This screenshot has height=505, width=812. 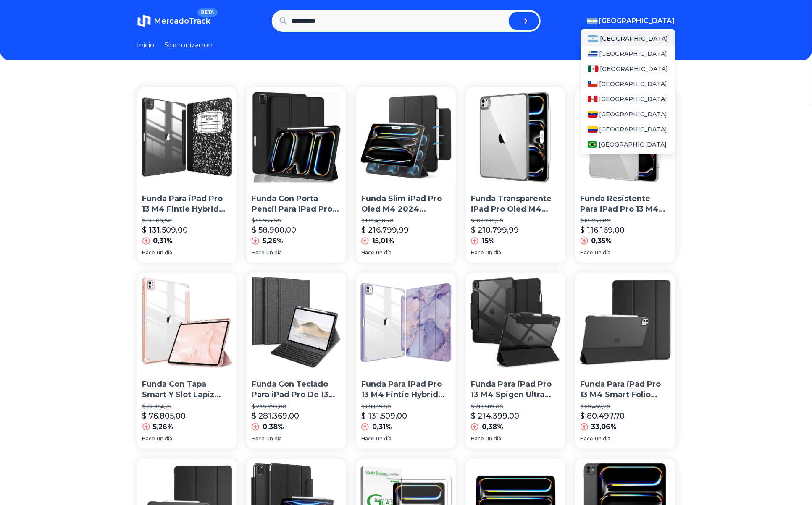 I want to click on p: 0,31%, so click(x=382, y=427).